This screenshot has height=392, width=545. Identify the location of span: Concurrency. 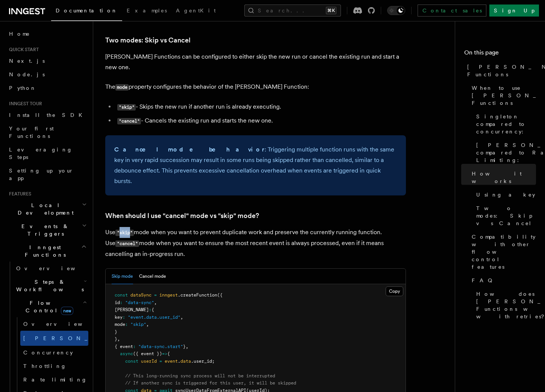
(48, 353).